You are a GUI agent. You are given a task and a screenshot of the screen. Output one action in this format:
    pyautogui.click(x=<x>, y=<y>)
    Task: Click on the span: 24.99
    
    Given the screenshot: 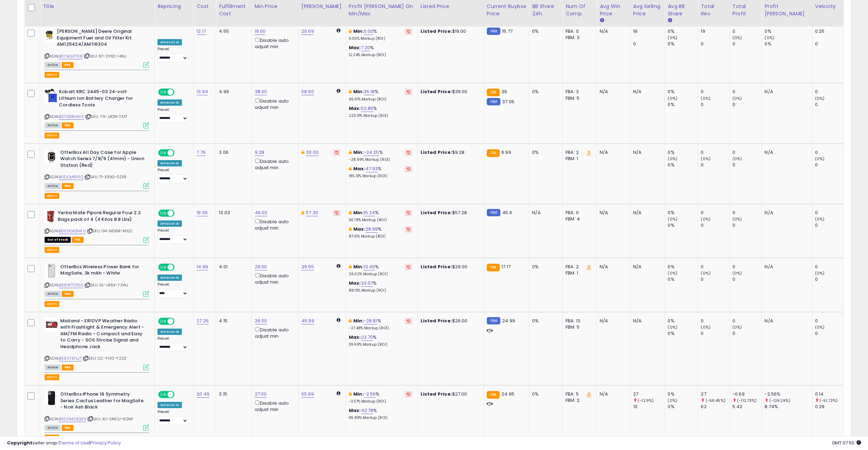 What is the action you would take?
    pyautogui.click(x=508, y=321)
    